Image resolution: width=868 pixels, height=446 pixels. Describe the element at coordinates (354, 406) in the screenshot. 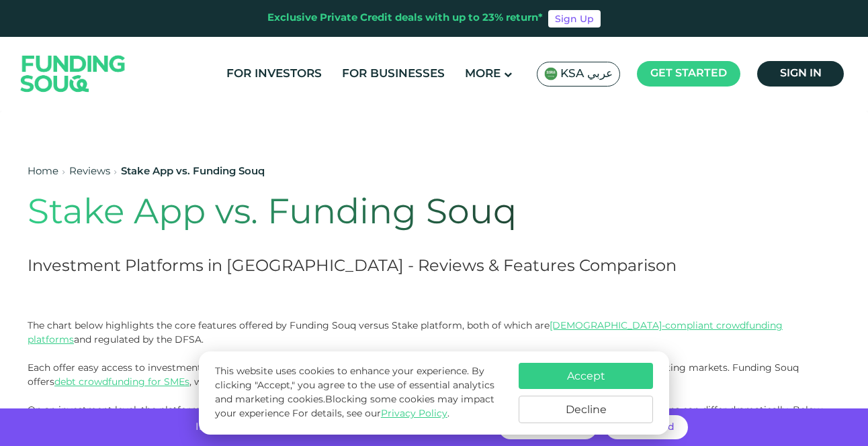

I see `span: Blocking some cookies may impact your experience` at that location.